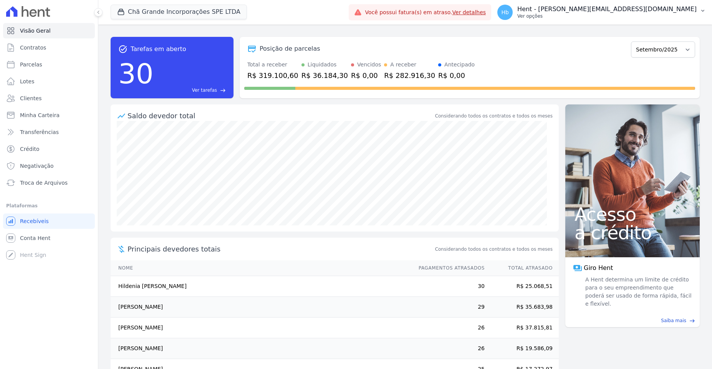  I want to click on a: Minha Carteira, so click(49, 115).